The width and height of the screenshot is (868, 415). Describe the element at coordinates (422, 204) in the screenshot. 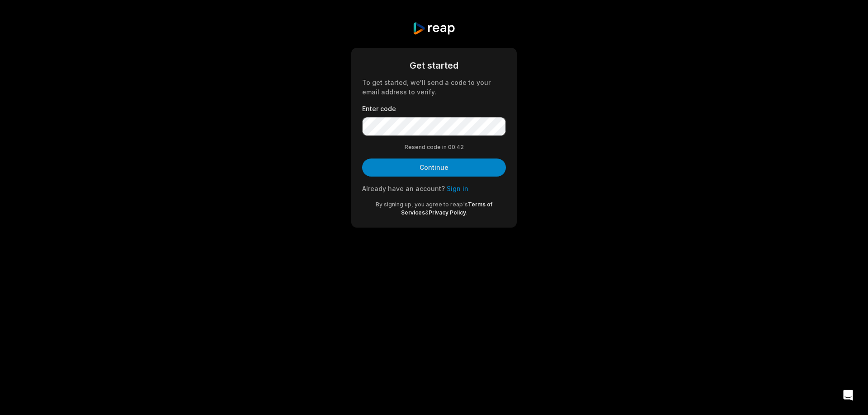

I see `span: By signing up, you agree to reap's` at that location.